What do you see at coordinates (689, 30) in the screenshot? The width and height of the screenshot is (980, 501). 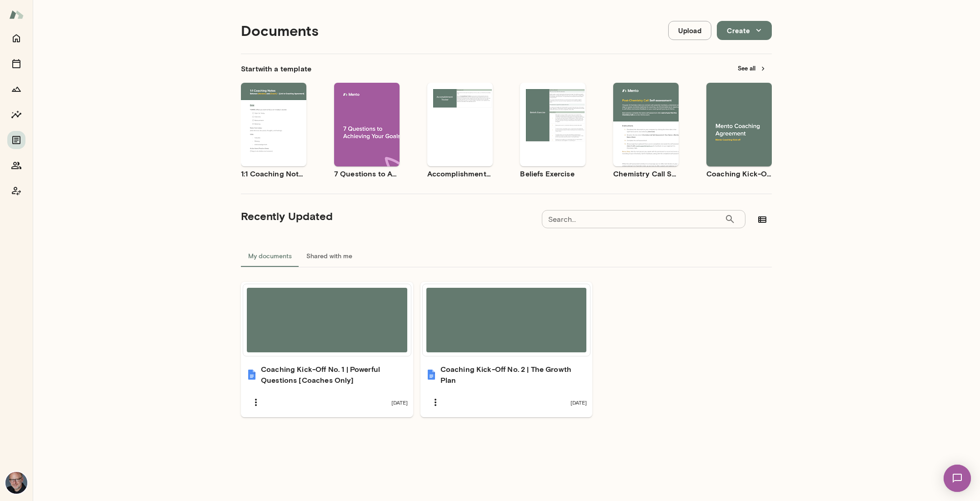 I see `button: Upload` at bounding box center [689, 30].